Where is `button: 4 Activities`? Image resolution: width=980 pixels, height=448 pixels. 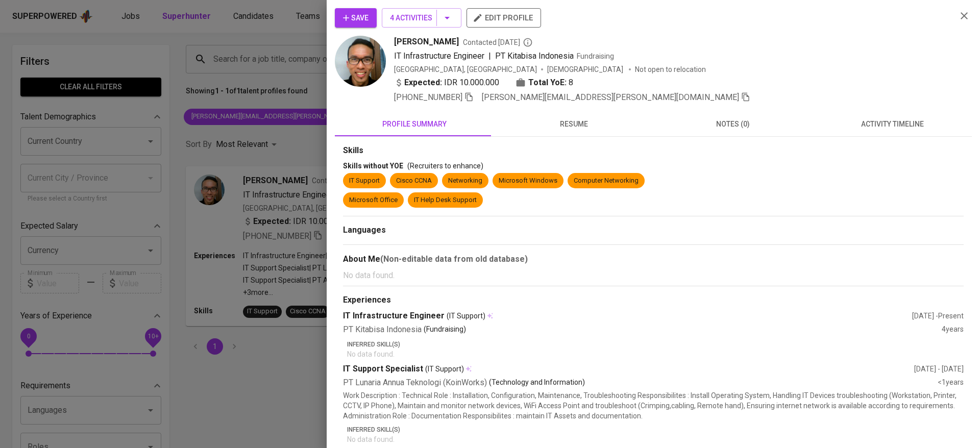 button: 4 Activities is located at coordinates (421, 18).